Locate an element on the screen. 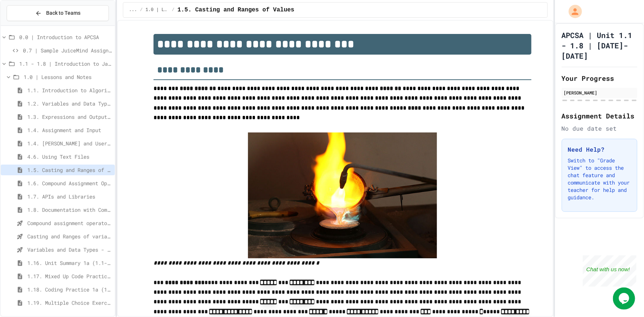  span: 1.8. Documentation with Comments and Preconditions is located at coordinates (69, 210).